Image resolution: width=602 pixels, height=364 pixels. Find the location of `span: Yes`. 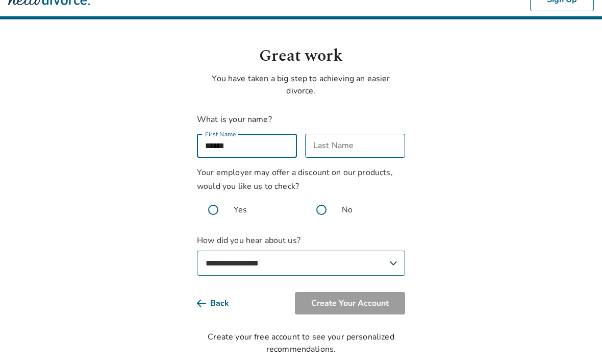

span: Yes is located at coordinates (241, 210).